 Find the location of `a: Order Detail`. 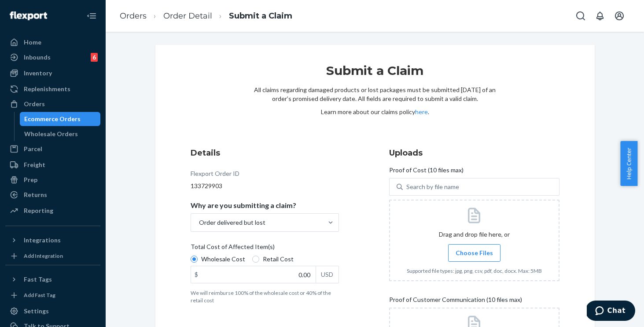

a: Order Detail is located at coordinates (188, 16).